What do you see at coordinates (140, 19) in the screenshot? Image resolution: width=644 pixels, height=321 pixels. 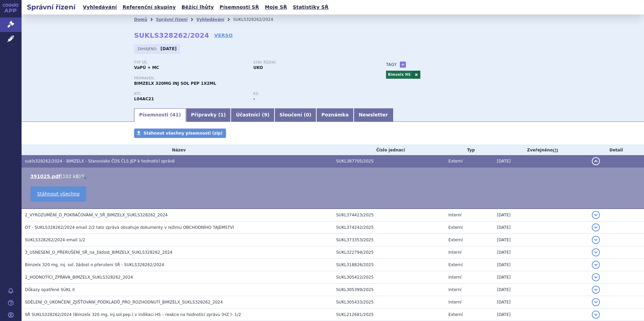 I see `a: Domů` at bounding box center [140, 19].